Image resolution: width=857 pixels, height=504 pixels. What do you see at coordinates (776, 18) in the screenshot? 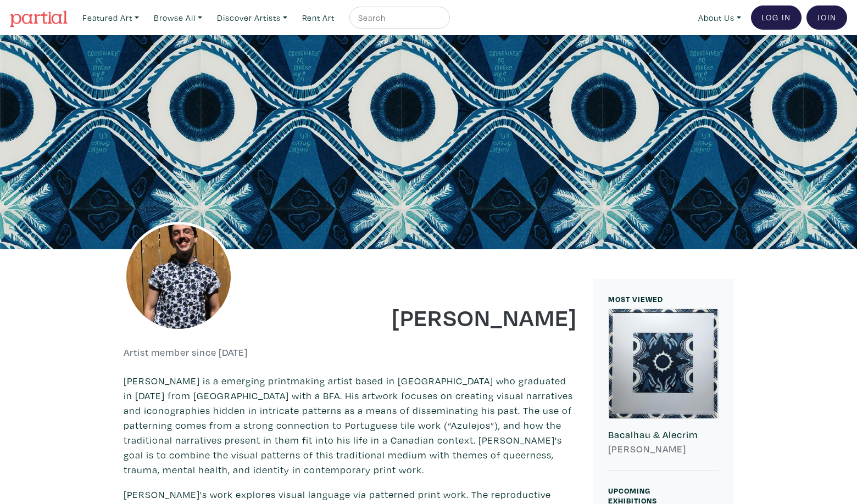
I see `a: Log In` at bounding box center [776, 18].